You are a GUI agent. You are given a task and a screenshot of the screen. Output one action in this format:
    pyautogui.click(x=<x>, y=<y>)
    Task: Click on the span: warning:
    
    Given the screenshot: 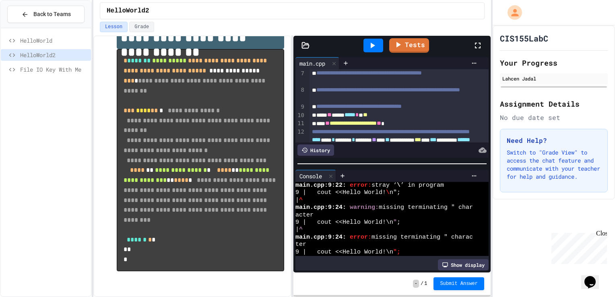 What is the action you would take?
    pyautogui.click(x=364, y=208)
    